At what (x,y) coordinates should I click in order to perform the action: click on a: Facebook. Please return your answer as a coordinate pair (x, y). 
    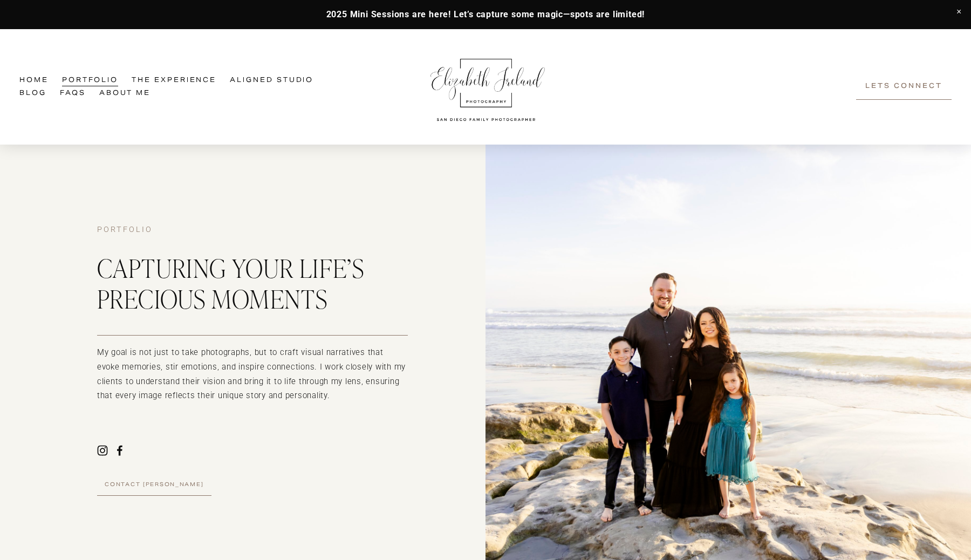
    Looking at the image, I should click on (119, 450).